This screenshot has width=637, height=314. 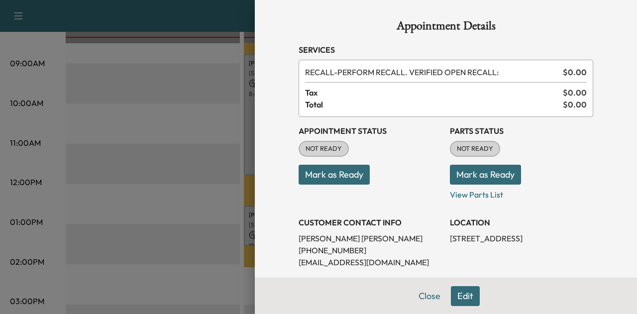 I want to click on h3: Parts Status, so click(x=522, y=131).